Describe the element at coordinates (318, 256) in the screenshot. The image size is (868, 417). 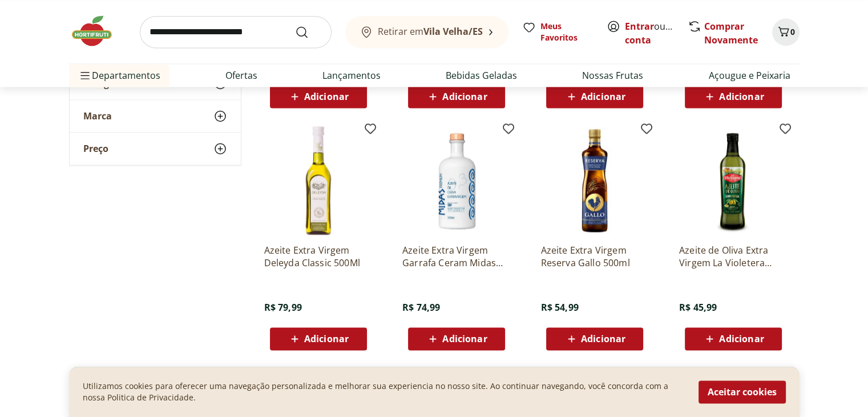
I see `a: Azeite Extra Virgem Deleyda Classic 500Ml` at that location.